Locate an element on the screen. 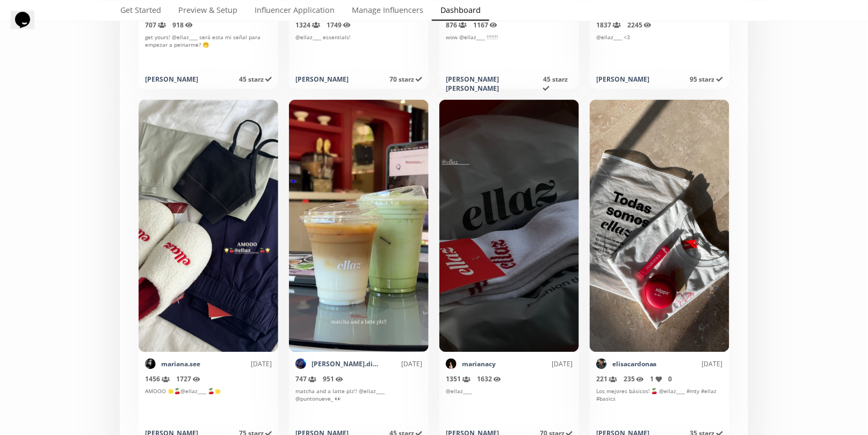 The height and width of the screenshot is (435, 868). a: marianacy is located at coordinates (479, 364).